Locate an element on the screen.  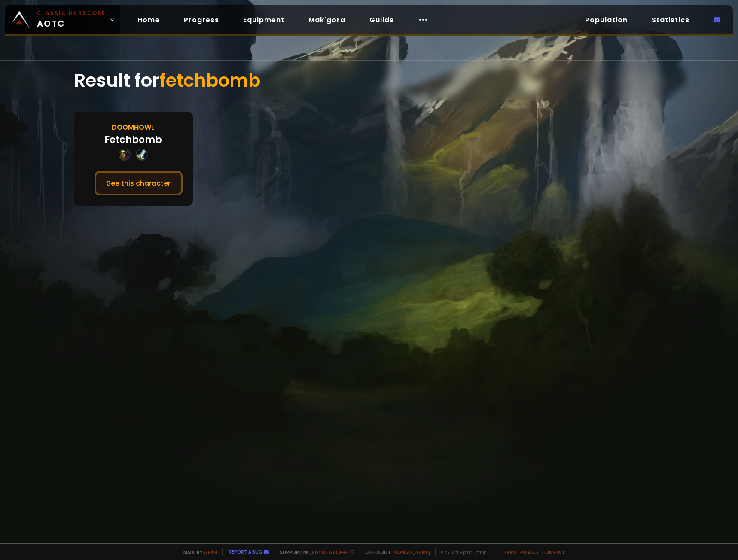
a: Buy me a coffee is located at coordinates (333, 552).